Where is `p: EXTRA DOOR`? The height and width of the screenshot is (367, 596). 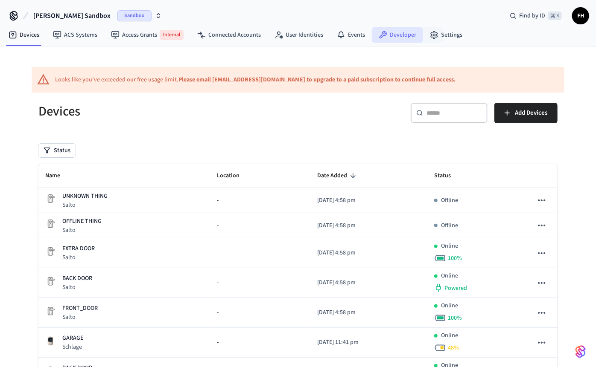
p: EXTRA DOOR is located at coordinates (78, 249).